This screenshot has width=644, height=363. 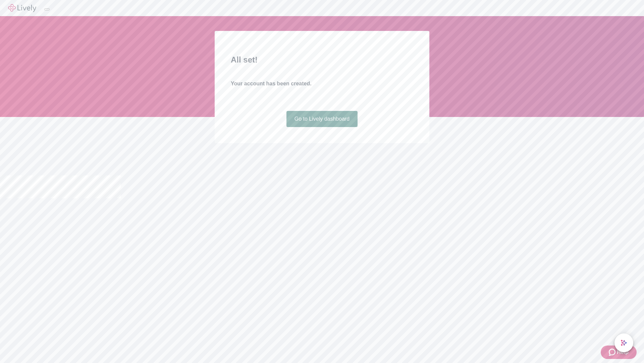 What do you see at coordinates (624, 343) in the screenshot?
I see `svg: Lively AI Assistant` at bounding box center [624, 343].